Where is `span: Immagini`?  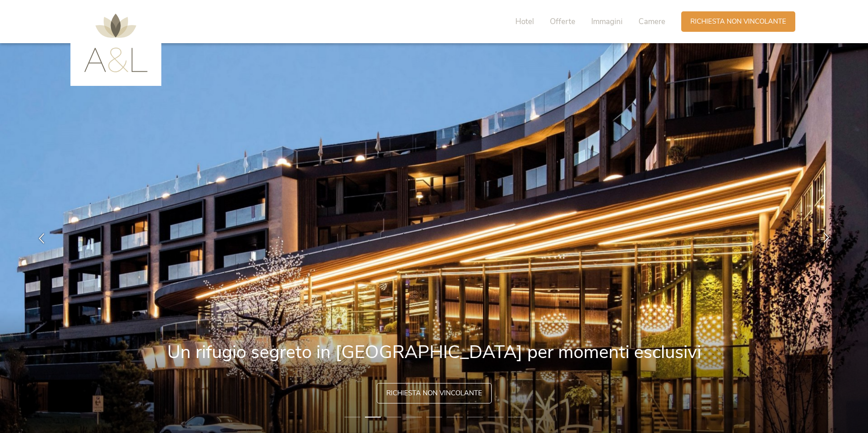 span: Immagini is located at coordinates (607, 22).